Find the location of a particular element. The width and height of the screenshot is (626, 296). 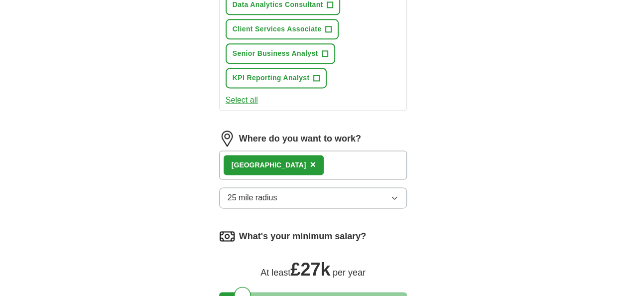

label: Where do you want to work? is located at coordinates (300, 138).